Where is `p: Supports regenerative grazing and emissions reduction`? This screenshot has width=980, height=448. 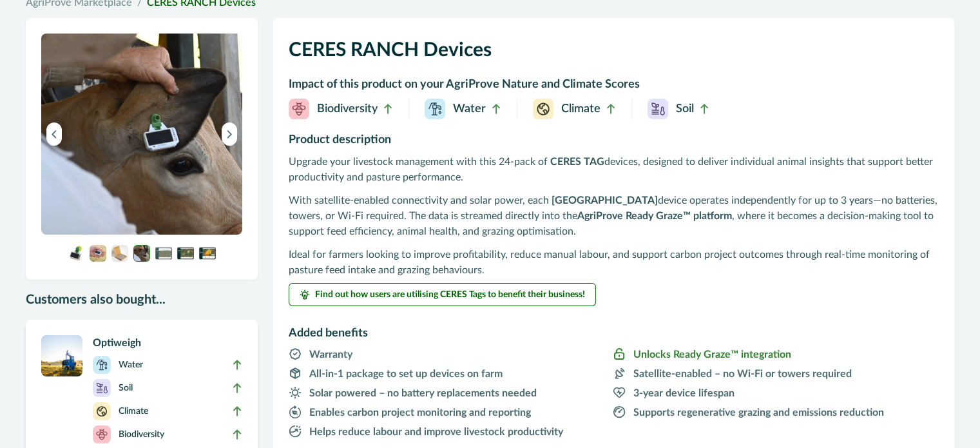 p: Supports regenerative grazing and emissions reduction is located at coordinates (758, 413).